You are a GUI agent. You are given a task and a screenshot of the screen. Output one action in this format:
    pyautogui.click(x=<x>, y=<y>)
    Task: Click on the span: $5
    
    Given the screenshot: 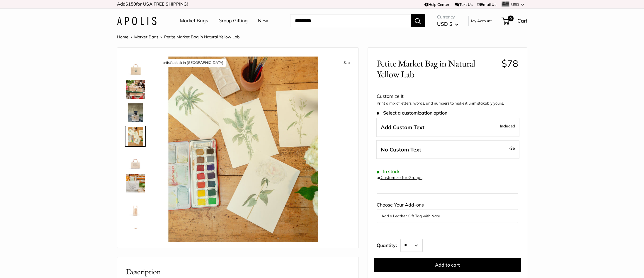 What is the action you would take?
    pyautogui.click(x=513, y=148)
    